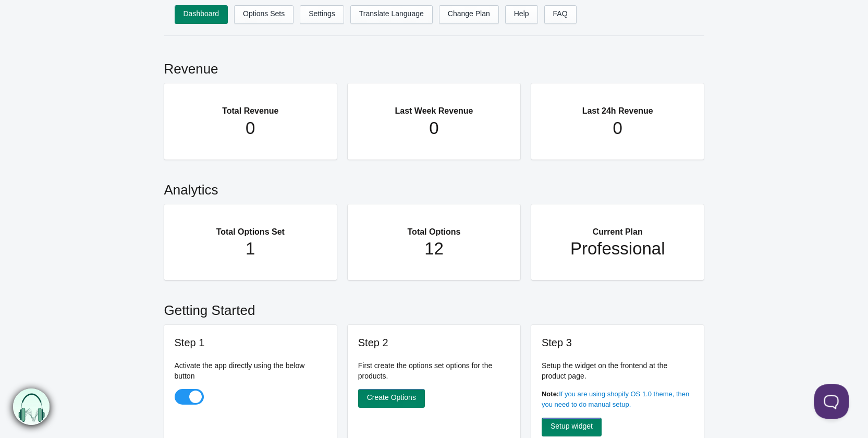 The width and height of the screenshot is (868, 438). Describe the element at coordinates (618, 249) in the screenshot. I see `h1: Professional` at that location.